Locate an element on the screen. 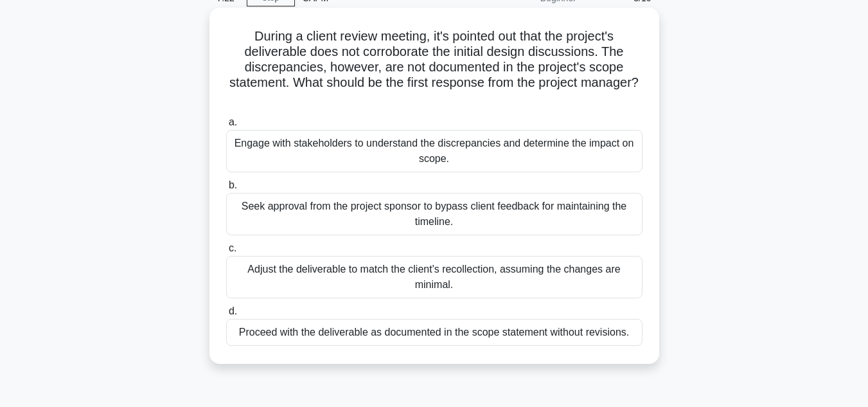 The image size is (868, 407). span: c. is located at coordinates (232, 247).